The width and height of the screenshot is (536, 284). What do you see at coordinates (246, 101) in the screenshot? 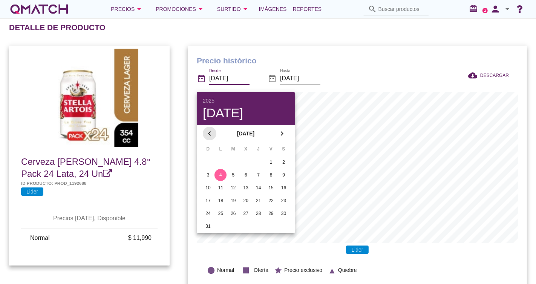
I see `div: 2025` at bounding box center [246, 101].